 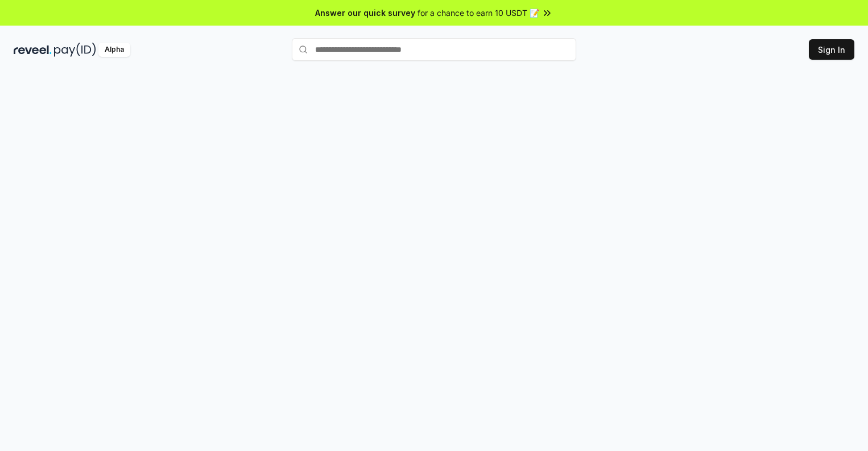 What do you see at coordinates (478, 13) in the screenshot?
I see `span: for a chance to earn 10 USDT 📝` at bounding box center [478, 13].